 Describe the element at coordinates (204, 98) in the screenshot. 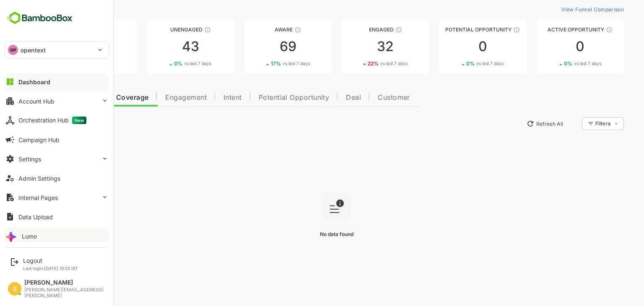

I see `span: Intent` at that location.